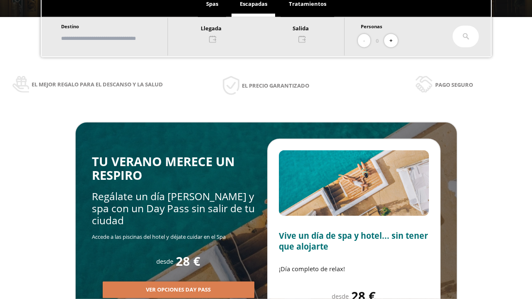 The image size is (532, 299). What do you see at coordinates (165, 261) in the screenshot?
I see `span: desde` at bounding box center [165, 261].